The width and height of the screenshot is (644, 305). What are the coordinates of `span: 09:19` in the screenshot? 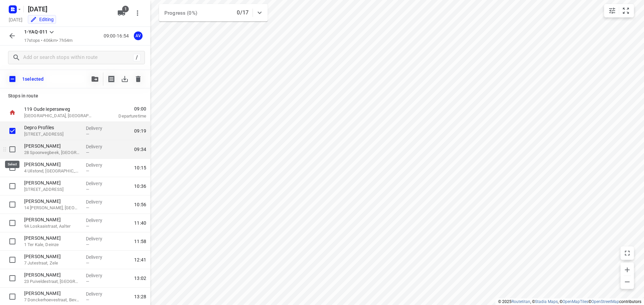 It's located at (140, 131).